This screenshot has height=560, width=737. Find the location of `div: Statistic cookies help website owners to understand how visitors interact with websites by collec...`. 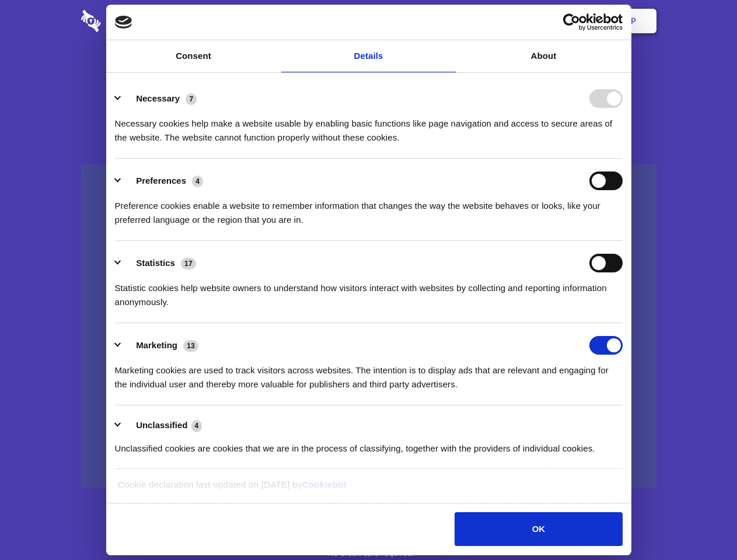

div: Statistic cookies help website owners to understand how visitors interact with websites by collec... is located at coordinates (368, 290).